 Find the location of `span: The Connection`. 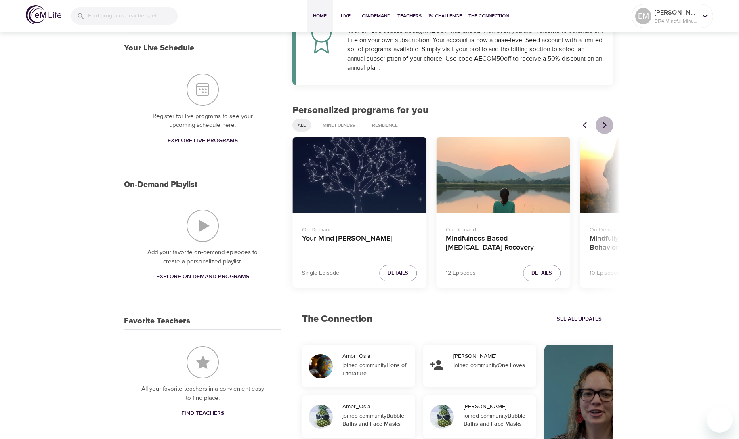

span: The Connection is located at coordinates (489, 16).